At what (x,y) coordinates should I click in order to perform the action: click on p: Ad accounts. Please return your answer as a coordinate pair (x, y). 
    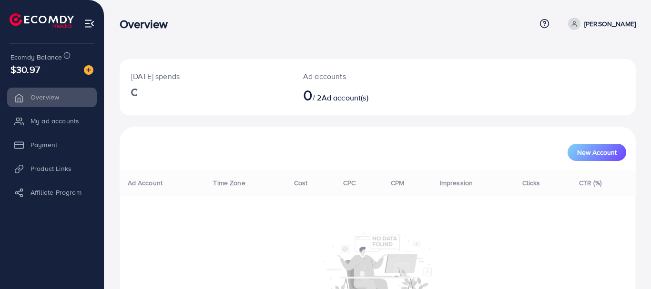
    Looking at the image, I should click on (356, 76).